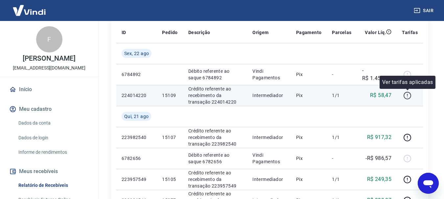 The width and height of the screenshot is (444, 199). Describe the element at coordinates (136, 138) in the screenshot. I see `p: 223982540` at that location.